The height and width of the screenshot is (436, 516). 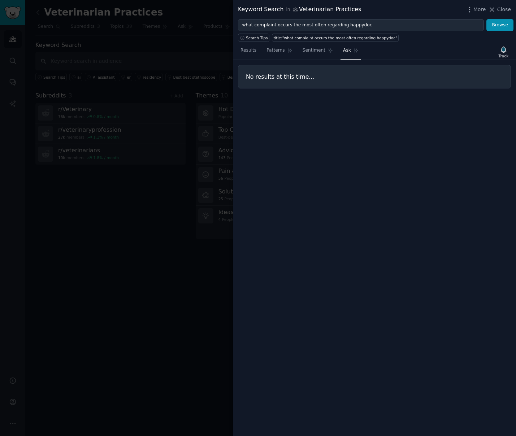 What do you see at coordinates (335, 38) in the screenshot?
I see `div: title:"what complaint occurs the most often regarding happydoc"` at bounding box center [335, 38].